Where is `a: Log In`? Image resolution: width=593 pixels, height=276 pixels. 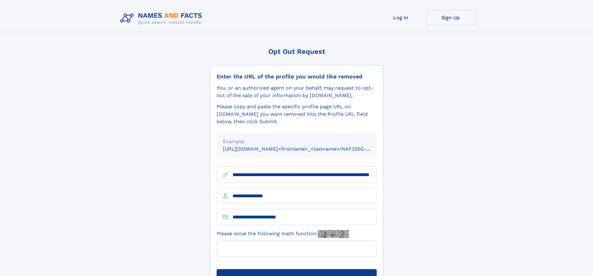 a: Log In is located at coordinates (401, 17).